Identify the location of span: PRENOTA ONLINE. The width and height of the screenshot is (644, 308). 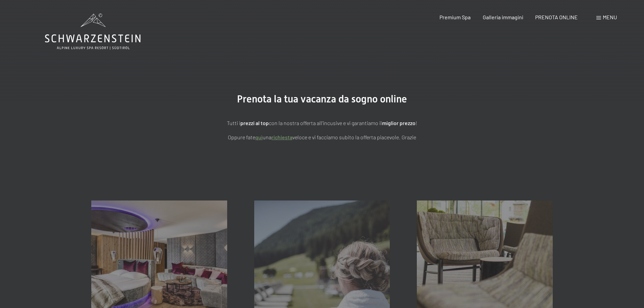
(557, 17).